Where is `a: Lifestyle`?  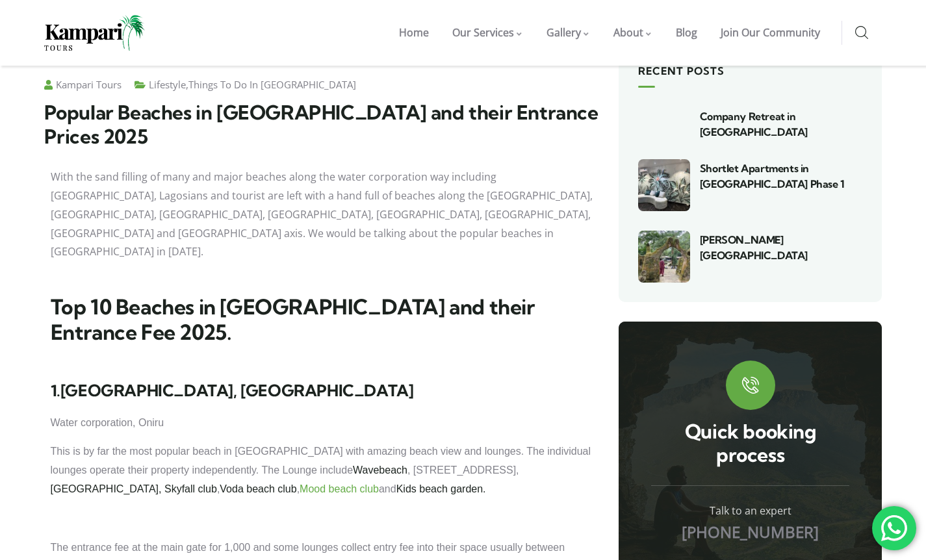 a: Lifestyle is located at coordinates (167, 85).